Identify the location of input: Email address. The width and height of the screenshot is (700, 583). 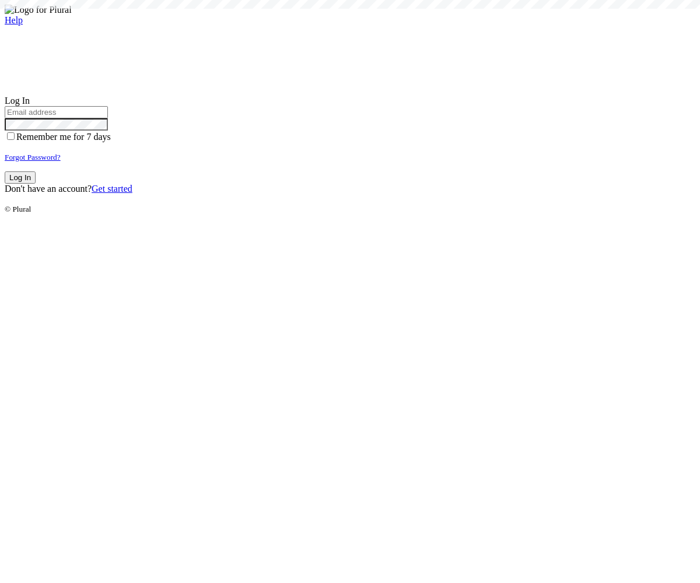
(56, 112).